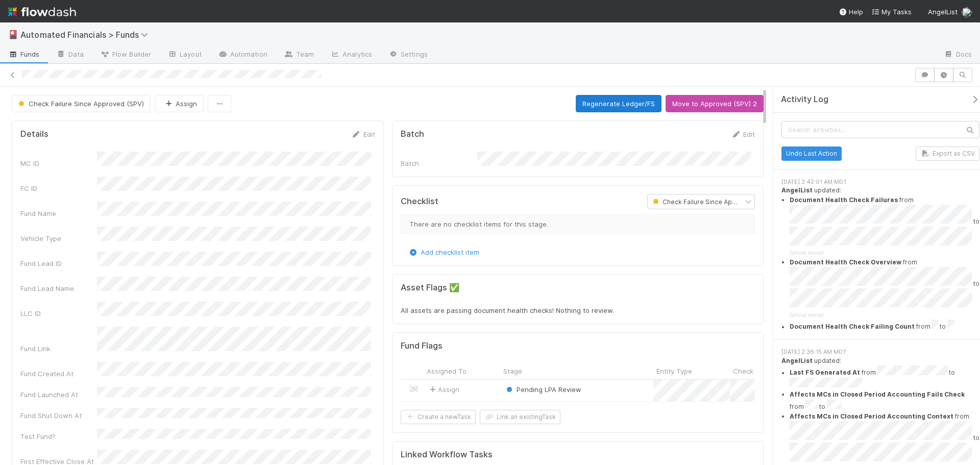  I want to click on a: Docs, so click(958, 55).